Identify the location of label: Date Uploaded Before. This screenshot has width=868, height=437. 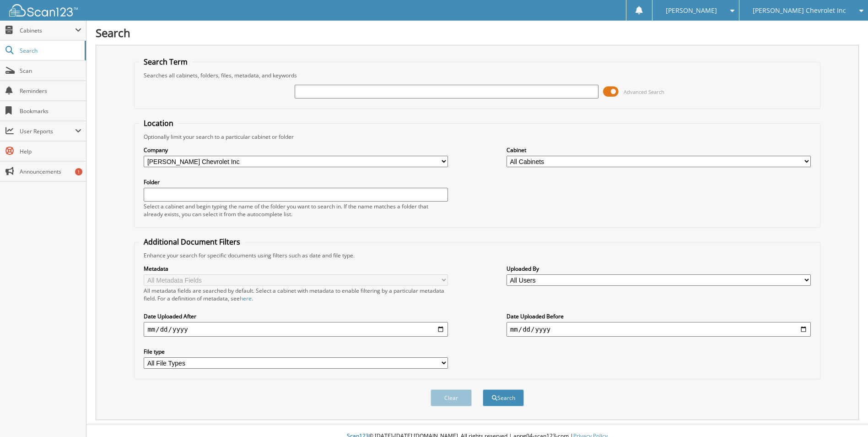
(658, 316).